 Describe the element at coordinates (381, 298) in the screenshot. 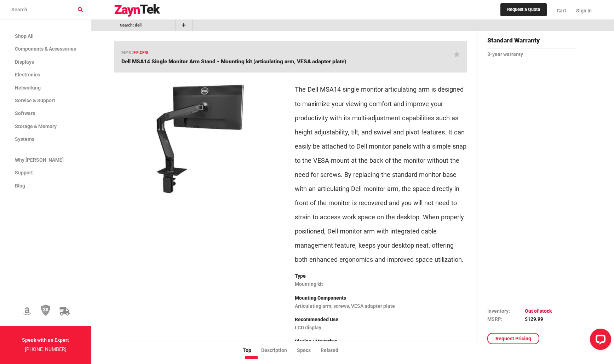

I see `p: Mounting Components` at that location.